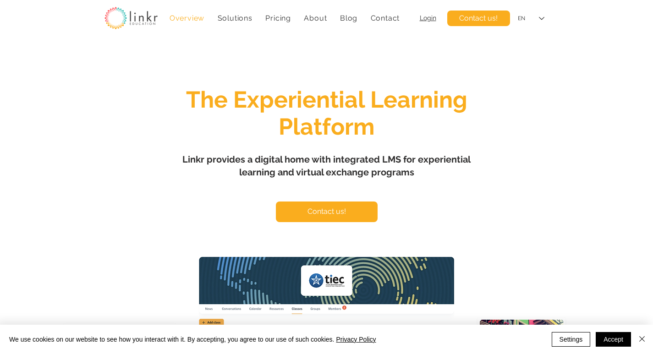 The width and height of the screenshot is (653, 354). Describe the element at coordinates (428, 18) in the screenshot. I see `span: Login` at that location.